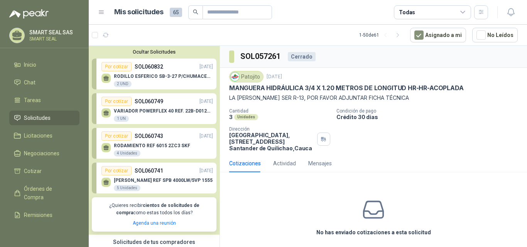 The width and height of the screenshot is (527, 247). What do you see at coordinates (430, 117) in the screenshot?
I see `p: Crédito 30 días` at bounding box center [430, 117].